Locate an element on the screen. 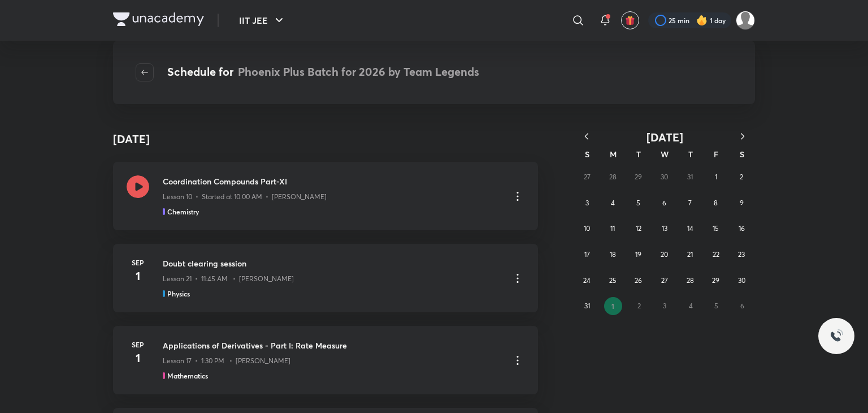 Image resolution: width=868 pixels, height=413 pixels. abbr: August 31, 2025 is located at coordinates (587, 306).